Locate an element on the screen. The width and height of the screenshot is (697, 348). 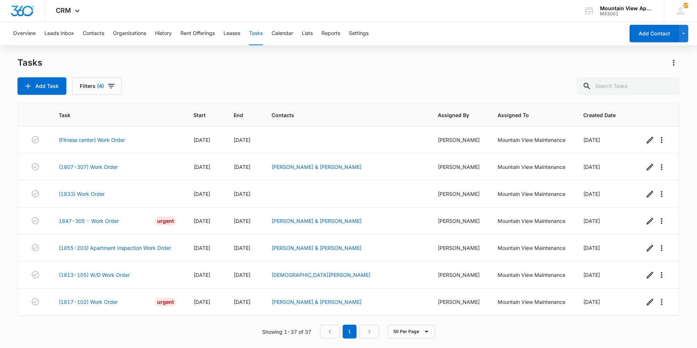
button: Add Task is located at coordinates (42, 86).